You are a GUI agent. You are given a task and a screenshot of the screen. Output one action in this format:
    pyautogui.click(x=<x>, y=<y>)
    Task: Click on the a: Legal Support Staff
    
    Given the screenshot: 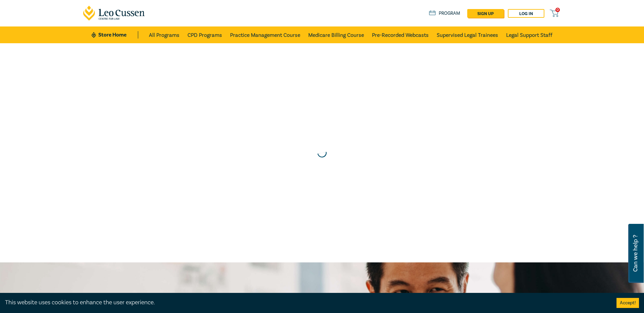 What is the action you would take?
    pyautogui.click(x=529, y=35)
    